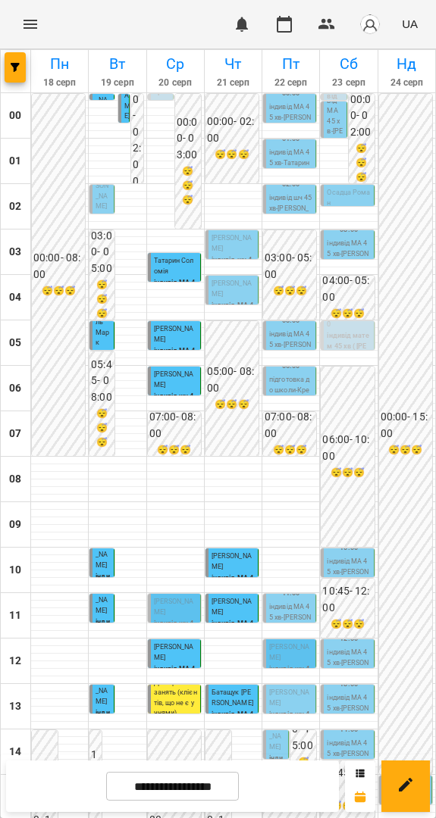  Describe the element at coordinates (15, 343) in the screenshot. I see `h6: 05` at that location.